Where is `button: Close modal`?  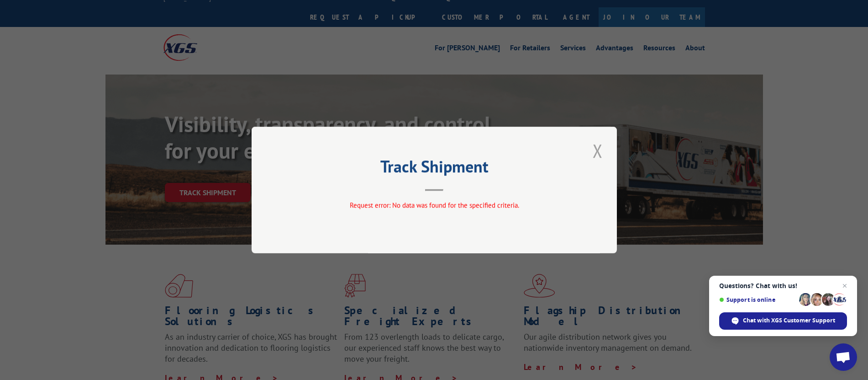 button: Close modal is located at coordinates (598, 151).